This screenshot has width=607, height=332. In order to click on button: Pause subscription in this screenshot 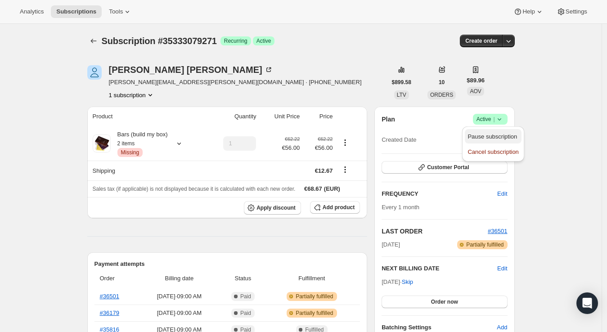, I will do `click(493, 136)`.